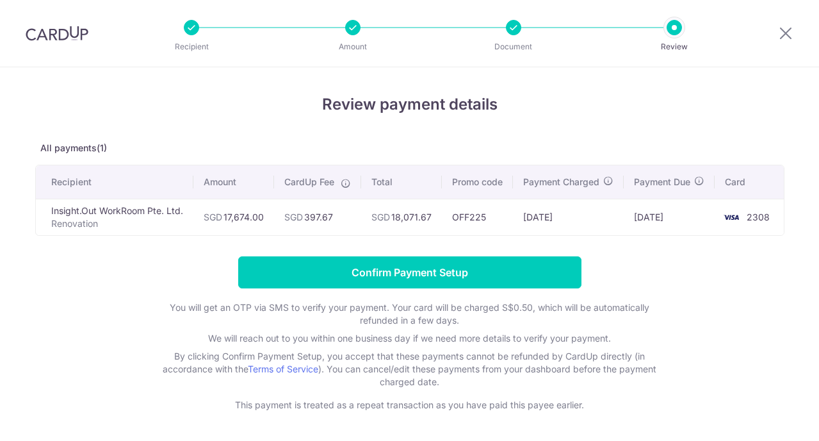 The height and width of the screenshot is (441, 819). What do you see at coordinates (353, 47) in the screenshot?
I see `p: Amount` at bounding box center [353, 47].